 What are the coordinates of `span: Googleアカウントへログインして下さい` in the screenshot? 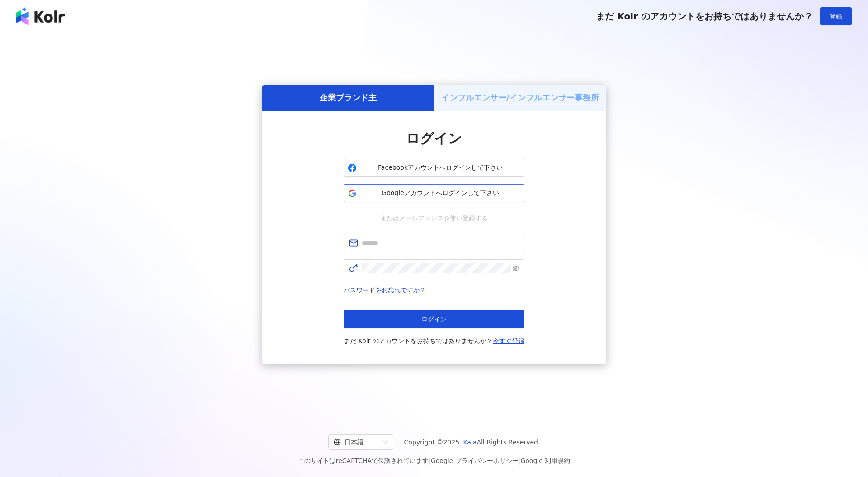 It's located at (440, 194).